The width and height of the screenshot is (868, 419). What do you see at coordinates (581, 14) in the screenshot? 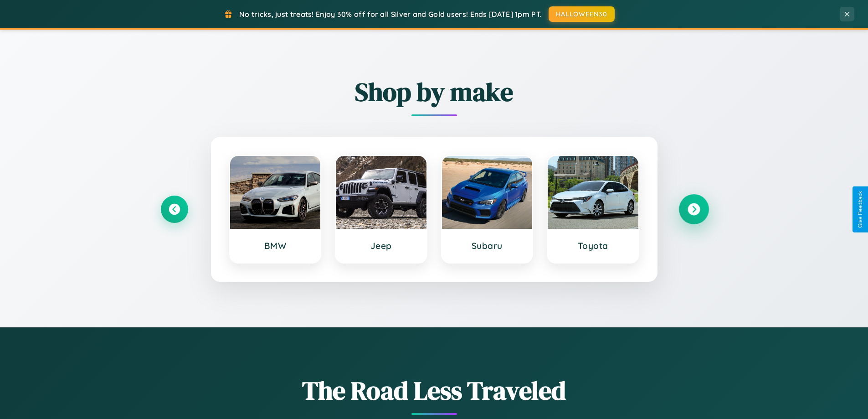
I see `button: HALLOWEEN30` at bounding box center [581, 14].